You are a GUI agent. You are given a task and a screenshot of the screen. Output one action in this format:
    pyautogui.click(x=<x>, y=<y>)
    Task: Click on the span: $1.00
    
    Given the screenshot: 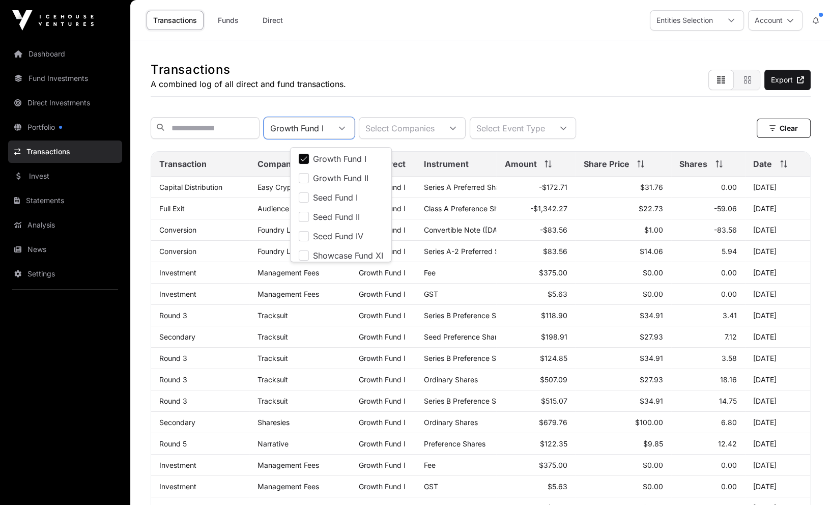 What is the action you would take?
    pyautogui.click(x=653, y=229)
    